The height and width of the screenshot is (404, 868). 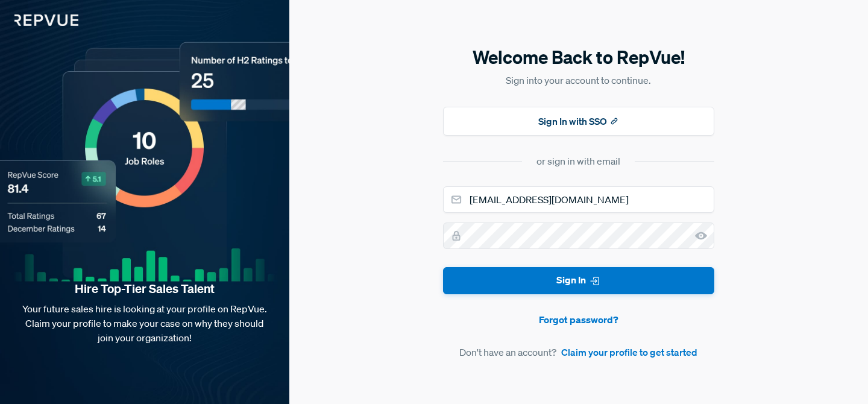 What do you see at coordinates (579, 58) in the screenshot?
I see `h5: Welcome Back to RepVue!` at bounding box center [579, 58].